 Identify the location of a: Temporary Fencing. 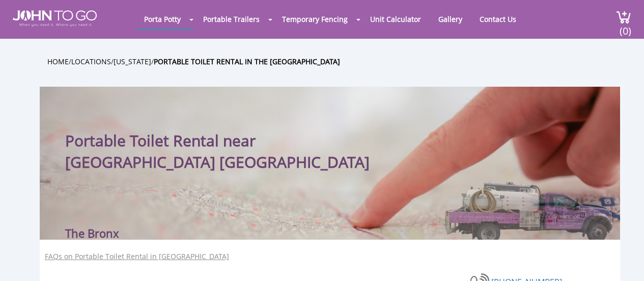
(315, 19).